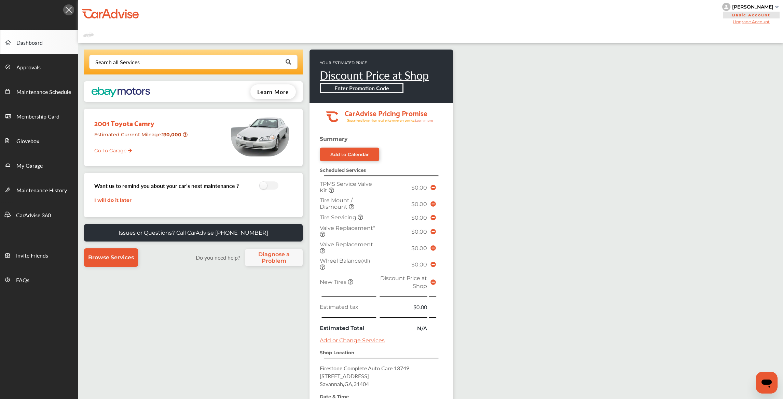  I want to click on span: Wheel Balance, so click(345, 261).